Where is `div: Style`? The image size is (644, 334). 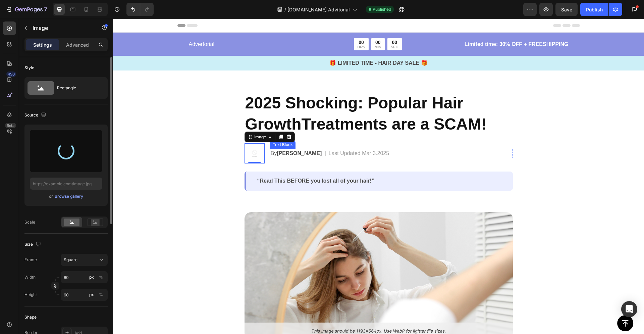 div: Style is located at coordinates (29, 68).